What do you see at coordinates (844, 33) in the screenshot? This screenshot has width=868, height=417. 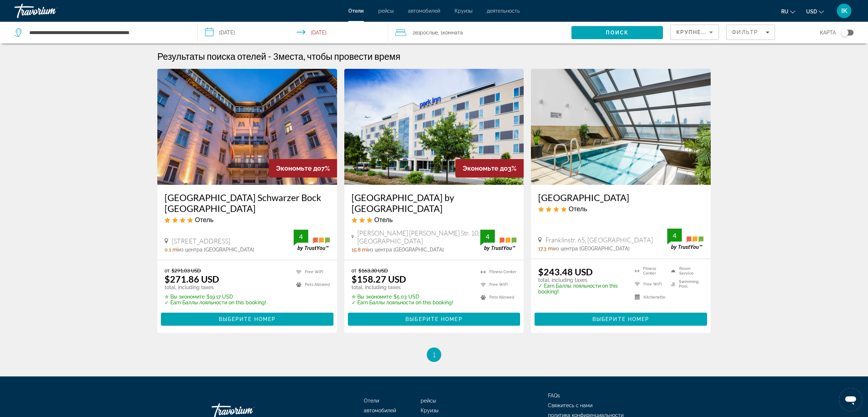 I see `button: Toggle map` at bounding box center [844, 33].